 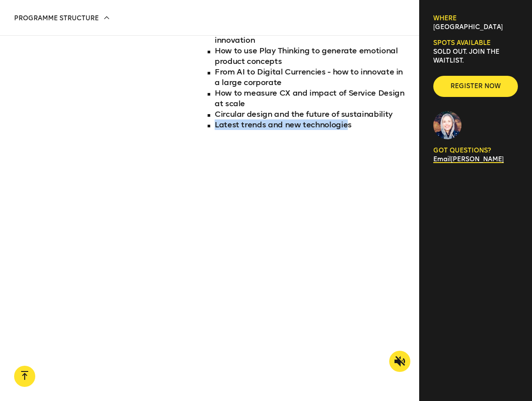 I want to click on p: Programme structure, so click(x=62, y=18).